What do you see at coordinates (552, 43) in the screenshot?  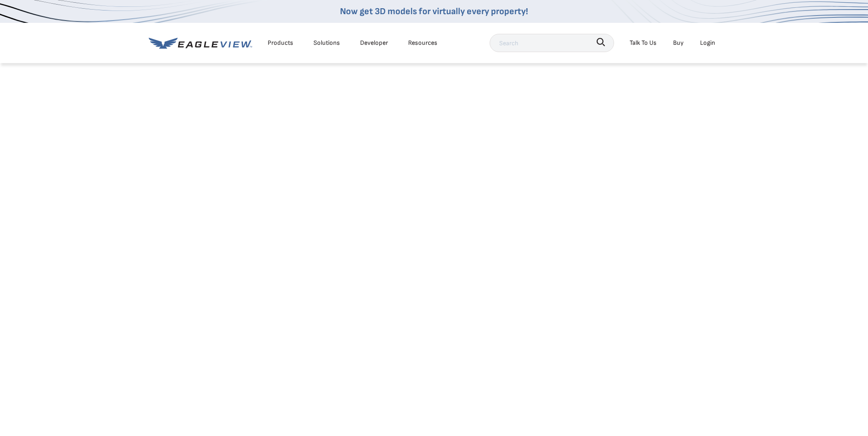 I see `input: Search` at bounding box center [552, 43].